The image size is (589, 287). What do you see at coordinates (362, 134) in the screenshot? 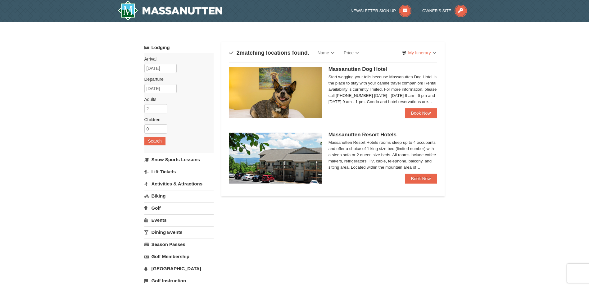
I see `span: Massanutten Resort Hotels` at bounding box center [362, 134].